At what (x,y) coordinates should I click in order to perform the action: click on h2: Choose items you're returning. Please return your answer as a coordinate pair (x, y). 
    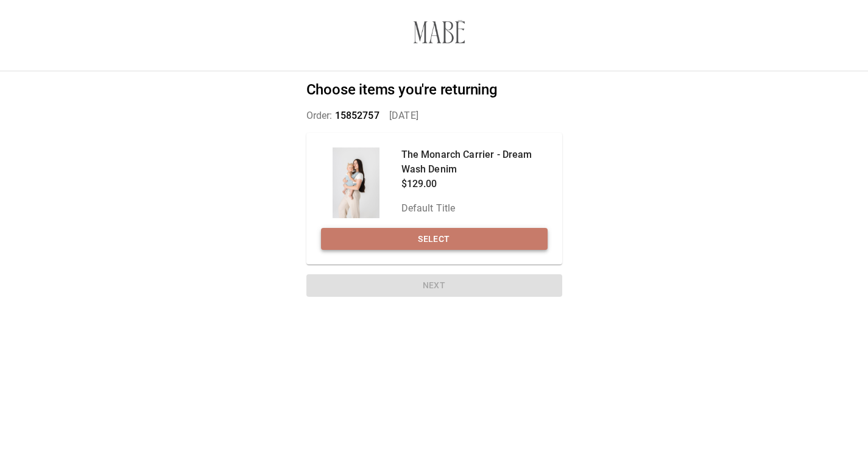
    Looking at the image, I should click on (434, 90).